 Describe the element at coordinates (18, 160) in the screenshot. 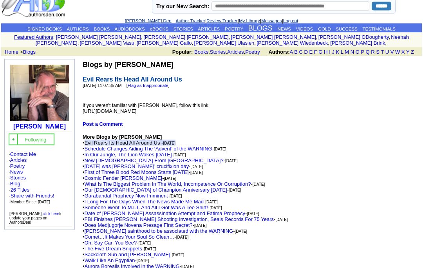

I see `a: Articles` at that location.